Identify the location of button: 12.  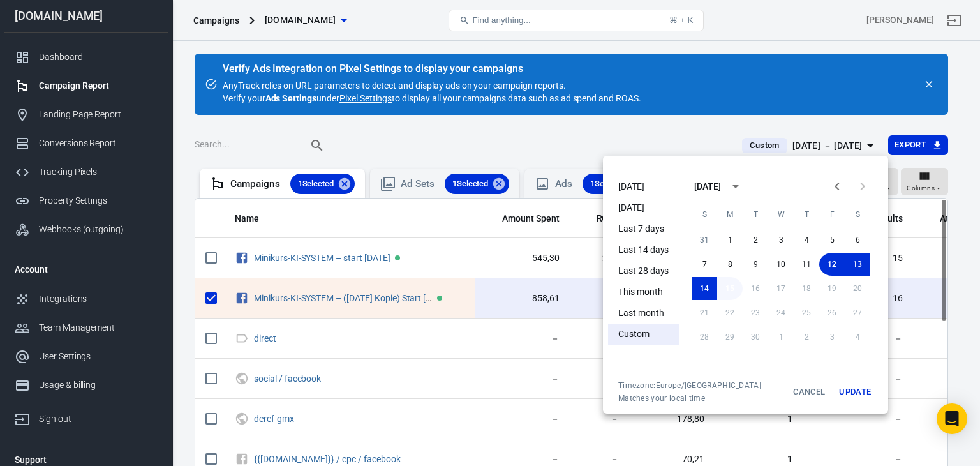
(833, 265).